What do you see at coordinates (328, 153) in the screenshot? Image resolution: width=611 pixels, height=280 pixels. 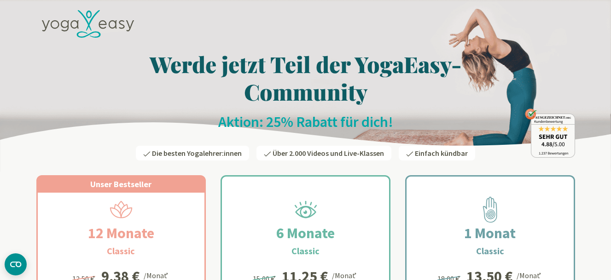 I see `span: Über 2.000 Videos und Live-Klassen` at bounding box center [328, 153].